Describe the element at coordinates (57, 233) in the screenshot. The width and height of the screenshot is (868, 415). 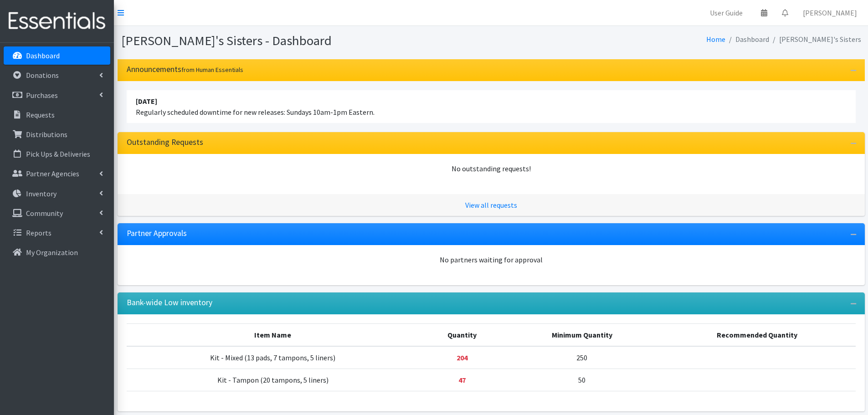
I see `a: Reports` at that location.